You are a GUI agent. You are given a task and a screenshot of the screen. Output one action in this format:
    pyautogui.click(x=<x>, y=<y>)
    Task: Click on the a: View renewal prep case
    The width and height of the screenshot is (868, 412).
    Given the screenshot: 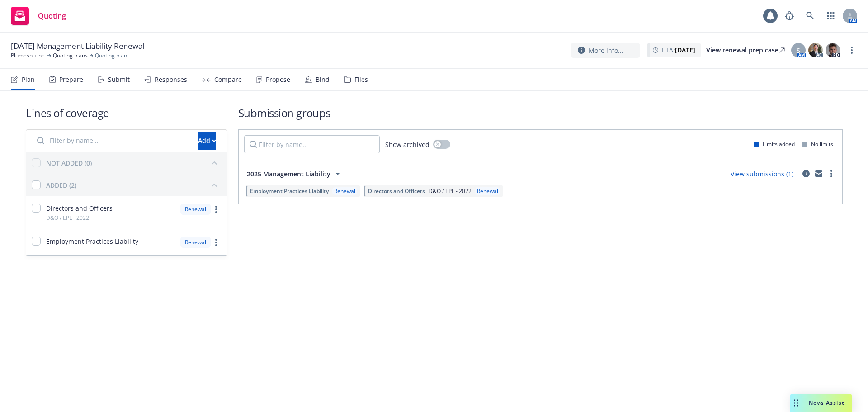 What is the action you would take?
    pyautogui.click(x=746, y=50)
    